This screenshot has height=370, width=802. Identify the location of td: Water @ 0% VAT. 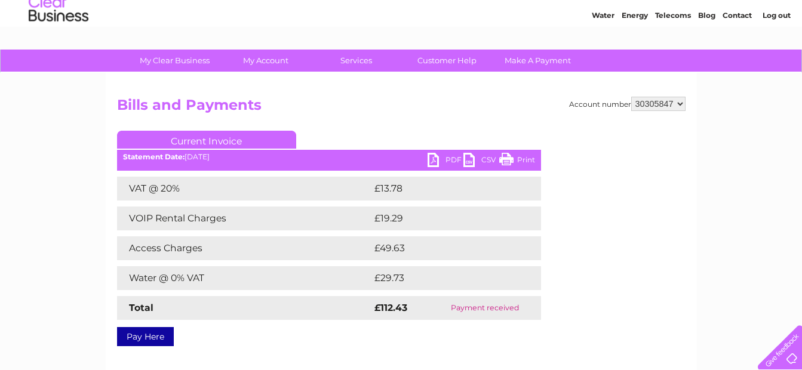
(244, 278).